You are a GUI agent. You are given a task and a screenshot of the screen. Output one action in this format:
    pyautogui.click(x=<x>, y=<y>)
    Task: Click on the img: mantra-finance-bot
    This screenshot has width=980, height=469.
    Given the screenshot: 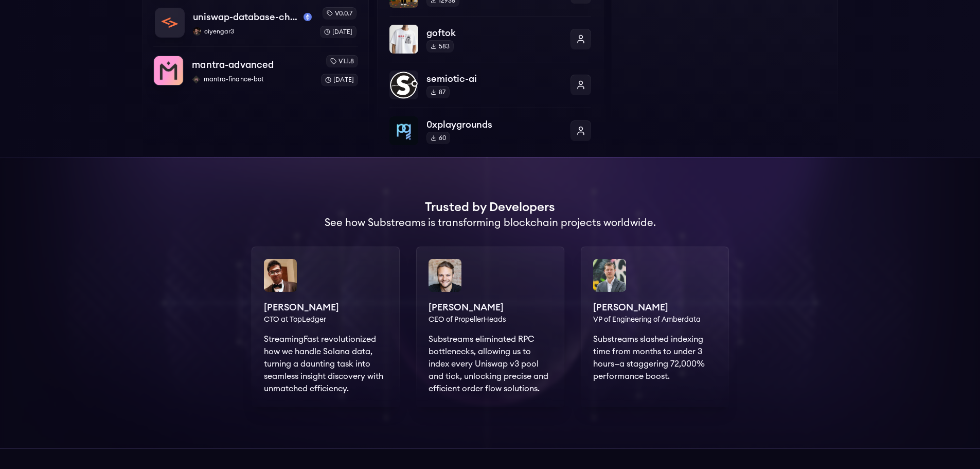 What is the action you would take?
    pyautogui.click(x=196, y=80)
    